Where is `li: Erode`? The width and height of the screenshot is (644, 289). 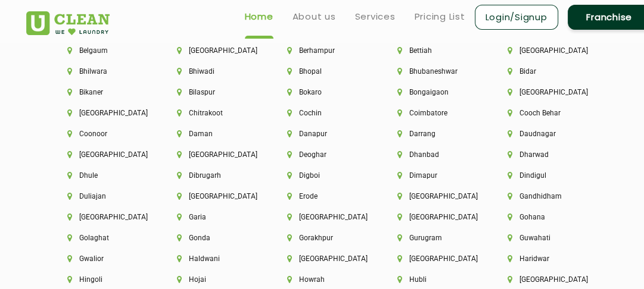
li: Erode is located at coordinates (322, 196).